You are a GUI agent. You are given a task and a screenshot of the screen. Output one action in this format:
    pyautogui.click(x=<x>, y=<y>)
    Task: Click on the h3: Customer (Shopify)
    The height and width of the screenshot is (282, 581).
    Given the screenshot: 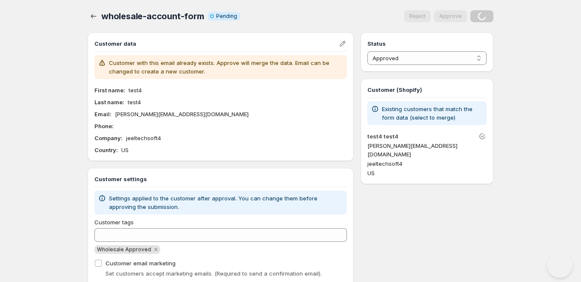 What is the action you would take?
    pyautogui.click(x=427, y=90)
    